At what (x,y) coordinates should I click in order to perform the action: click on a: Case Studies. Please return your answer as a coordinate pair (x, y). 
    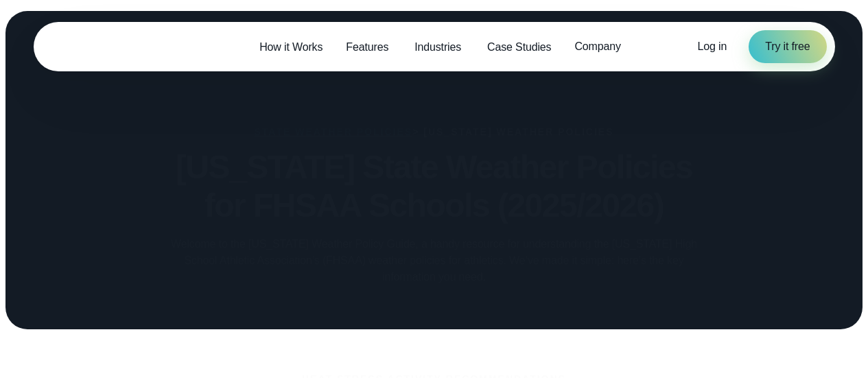
    Looking at the image, I should click on (518, 47).